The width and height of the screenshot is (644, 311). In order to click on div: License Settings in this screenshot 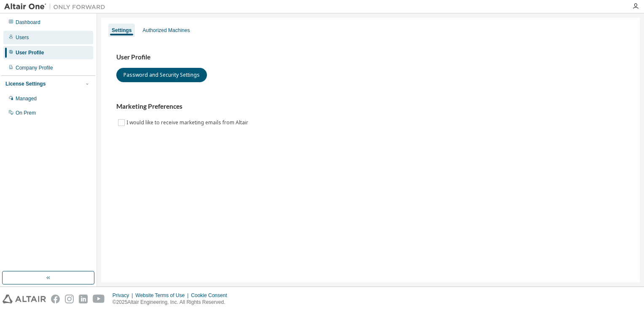, I will do `click(26, 84)`.